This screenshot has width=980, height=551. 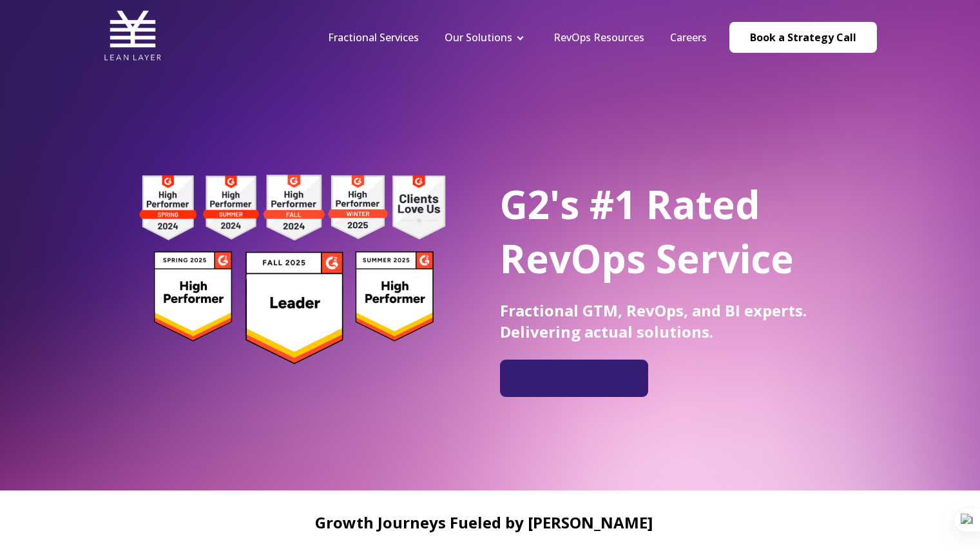 What do you see at coordinates (517, 38) in the screenshot?
I see `div: Navigation Menu` at bounding box center [517, 38].